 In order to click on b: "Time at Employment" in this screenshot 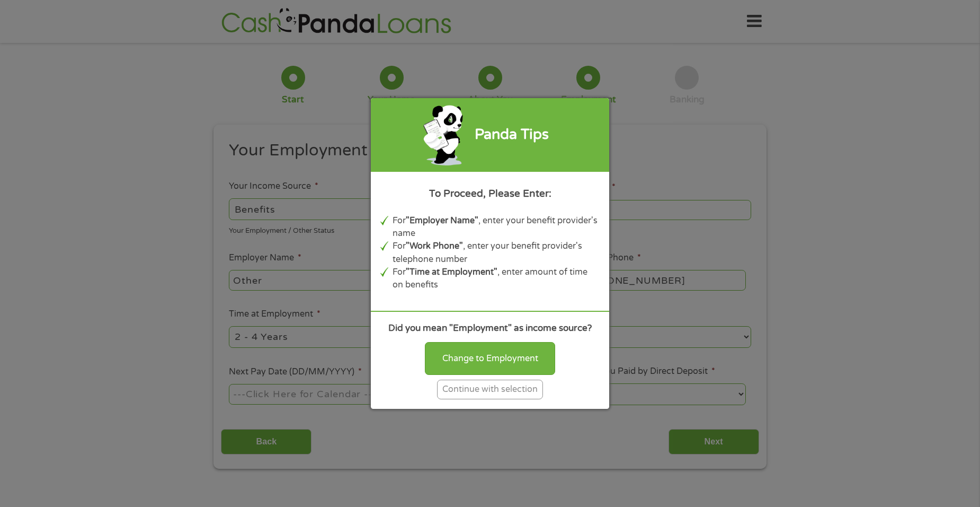, I will do `click(451, 272)`.